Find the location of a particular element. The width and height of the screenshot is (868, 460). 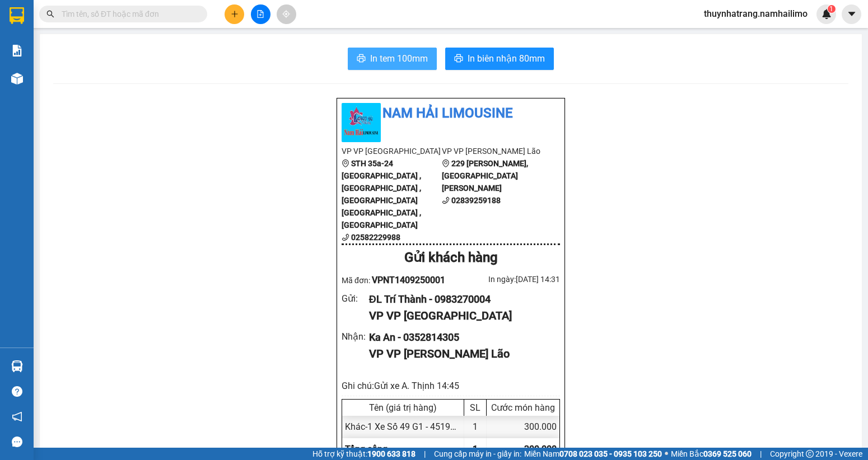

span: plus is located at coordinates (235, 14).